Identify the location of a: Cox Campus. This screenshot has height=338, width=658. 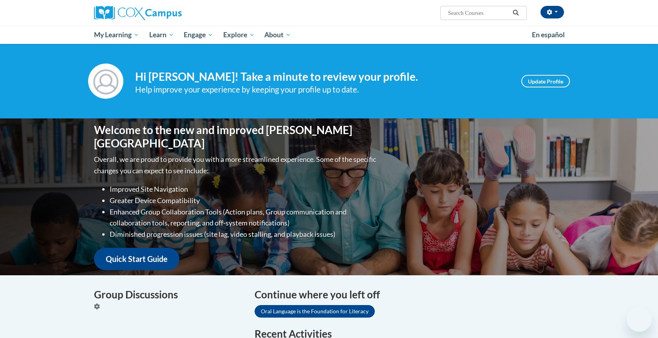
(168, 13).